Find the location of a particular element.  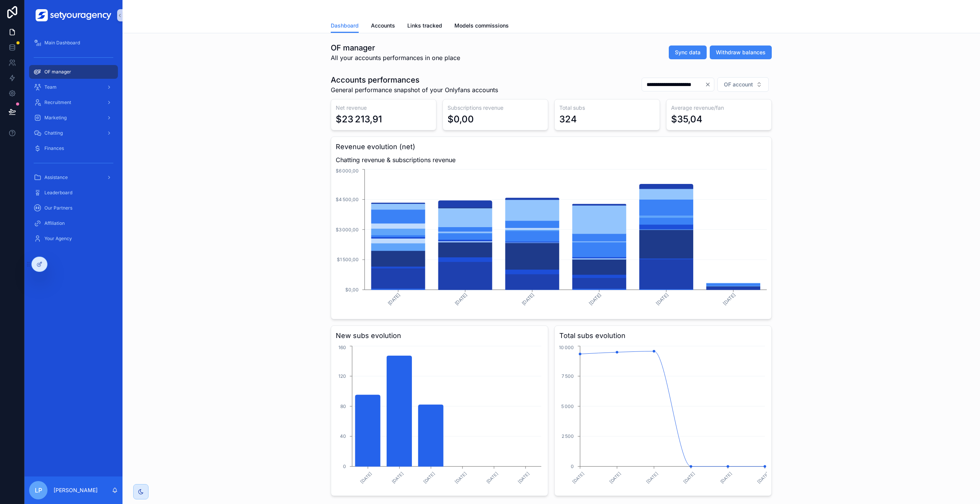

div: $23 213,91 is located at coordinates (359, 119).